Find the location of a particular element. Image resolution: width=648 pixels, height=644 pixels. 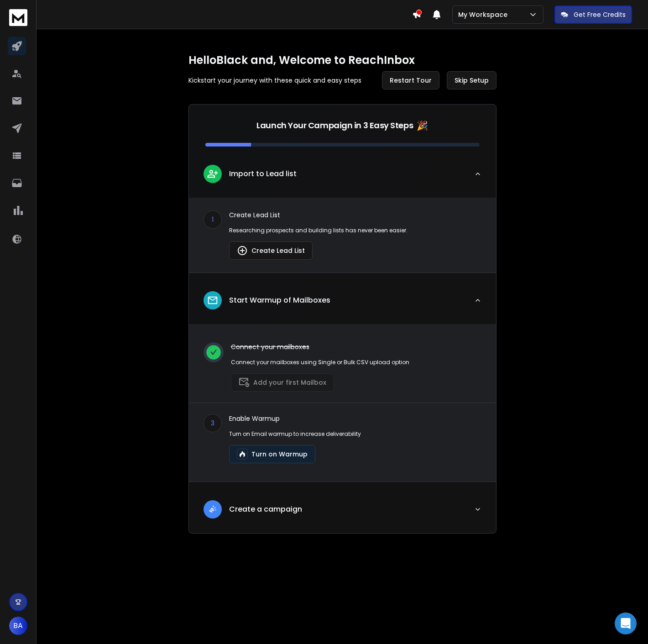

img: tab_keywords_by_traffic_grey.svg is located at coordinates (101, 56).